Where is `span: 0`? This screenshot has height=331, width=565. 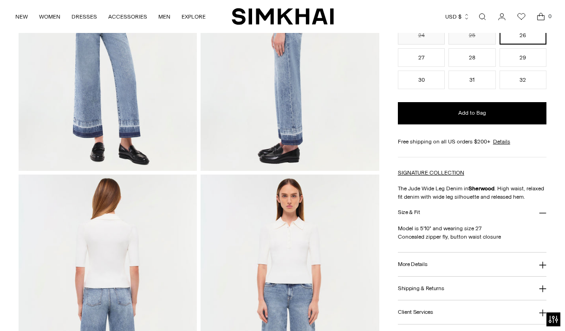 span: 0 is located at coordinates (550, 16).